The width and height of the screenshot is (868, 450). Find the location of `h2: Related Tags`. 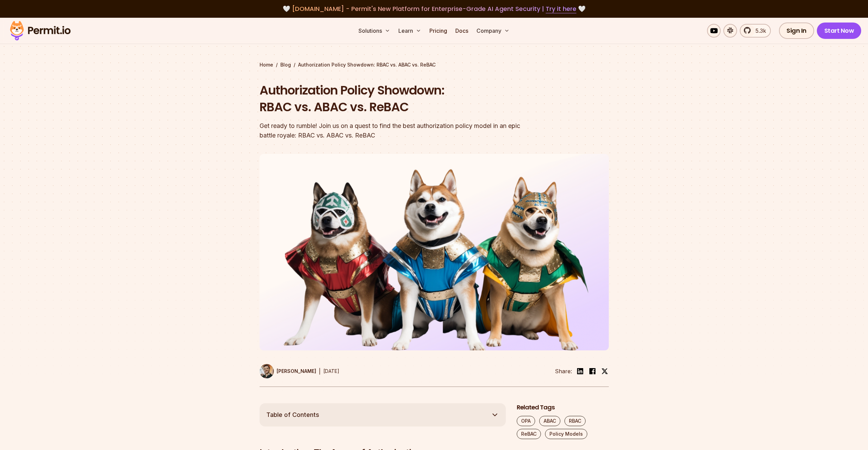

h2: Related Tags is located at coordinates (562, 408).